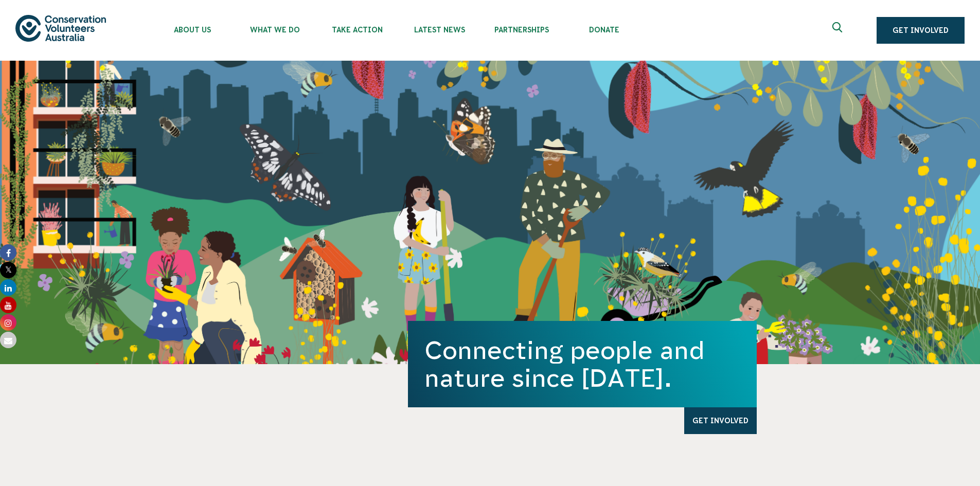  What do you see at coordinates (357, 30) in the screenshot?
I see `span: Take Action` at bounding box center [357, 30].